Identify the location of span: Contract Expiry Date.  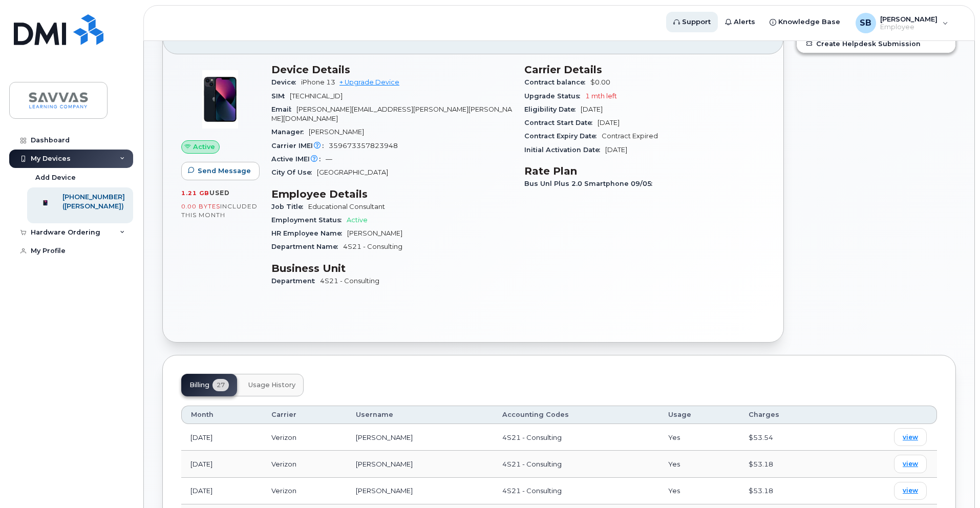
(563, 135).